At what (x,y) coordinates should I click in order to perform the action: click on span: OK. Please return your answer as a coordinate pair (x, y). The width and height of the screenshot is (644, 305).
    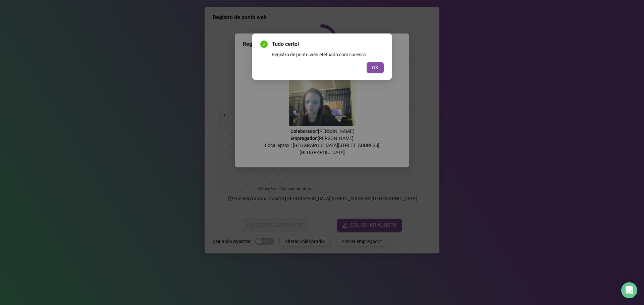
    Looking at the image, I should click on (375, 67).